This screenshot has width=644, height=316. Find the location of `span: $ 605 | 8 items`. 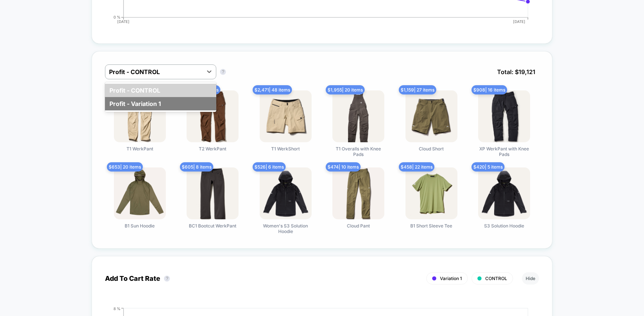

span: $ 605 | 8 items is located at coordinates (197, 167).